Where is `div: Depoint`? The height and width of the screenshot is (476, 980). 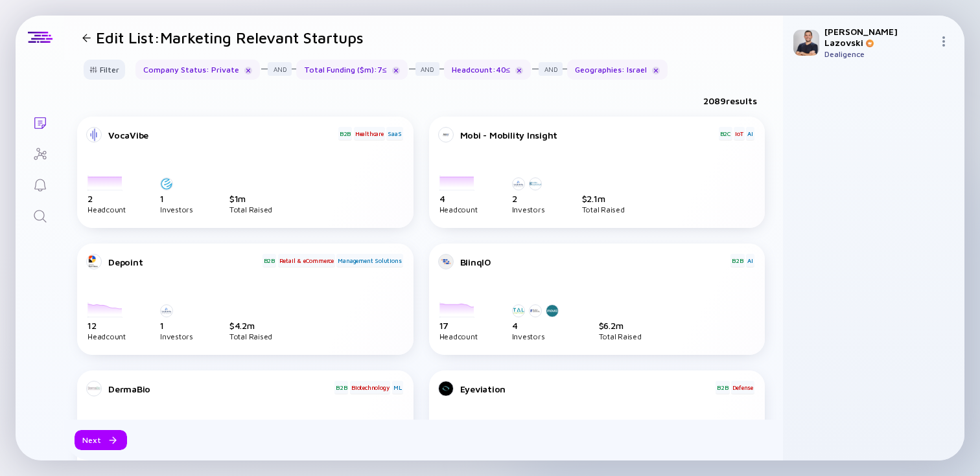
div: Depoint is located at coordinates (185, 262).